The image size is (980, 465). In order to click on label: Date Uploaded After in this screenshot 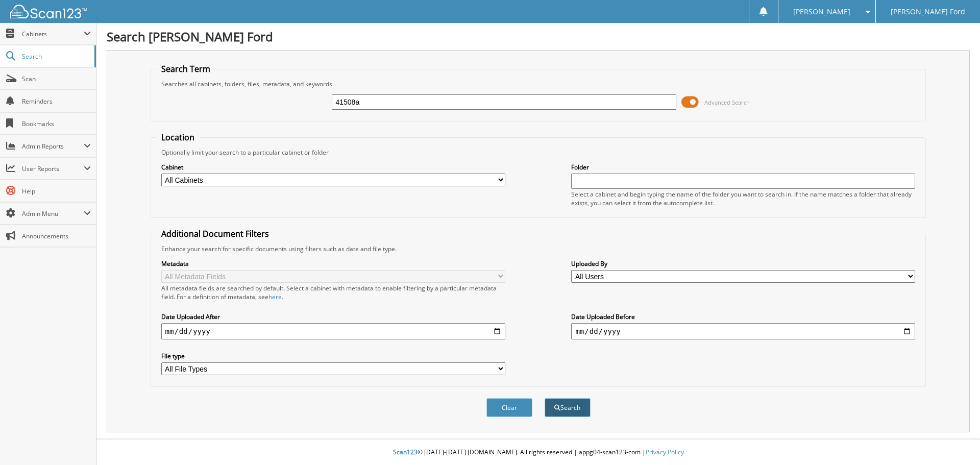, I will do `click(333, 316)`.